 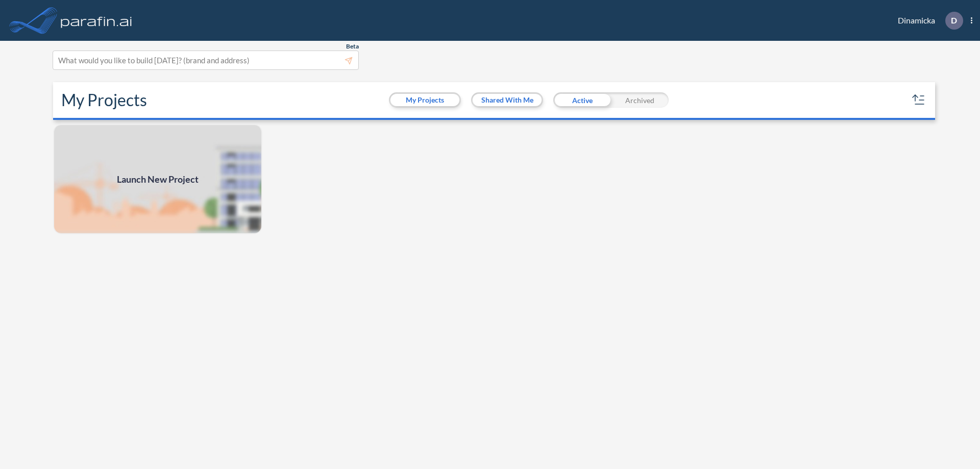 What do you see at coordinates (352, 46) in the screenshot?
I see `span: Beta` at bounding box center [352, 46].